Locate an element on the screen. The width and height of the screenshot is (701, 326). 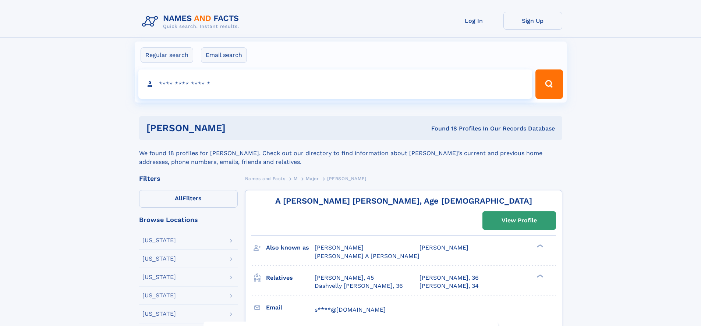
label: Filters is located at coordinates (188, 199).